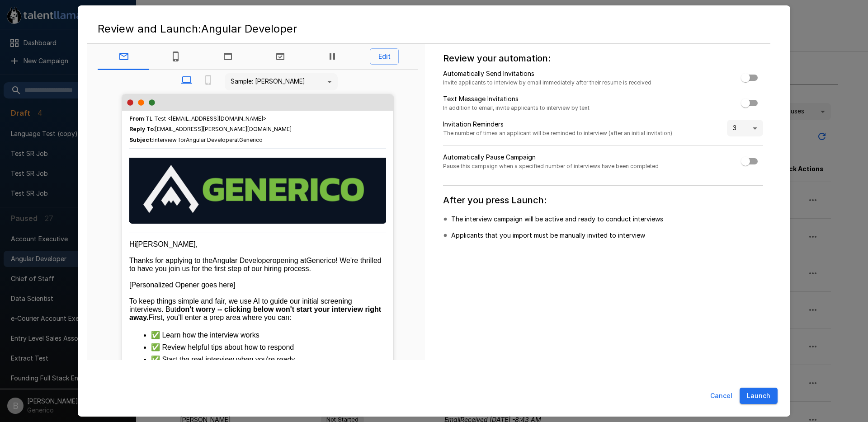 The image size is (868, 422). Describe the element at coordinates (516, 108) in the screenshot. I see `span: In addition to email, invite applicants to interview by text` at that location.